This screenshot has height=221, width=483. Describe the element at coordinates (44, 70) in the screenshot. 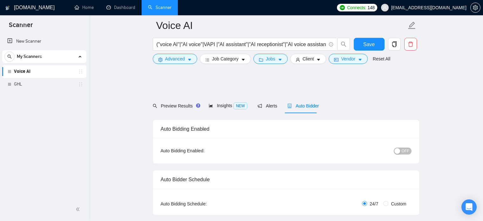

I see `li: My Scanners` at that location.